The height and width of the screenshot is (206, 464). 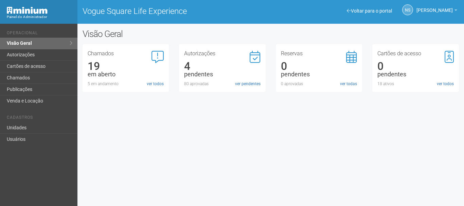 I want to click on h3: Cartões de acesso, so click(x=416, y=54).